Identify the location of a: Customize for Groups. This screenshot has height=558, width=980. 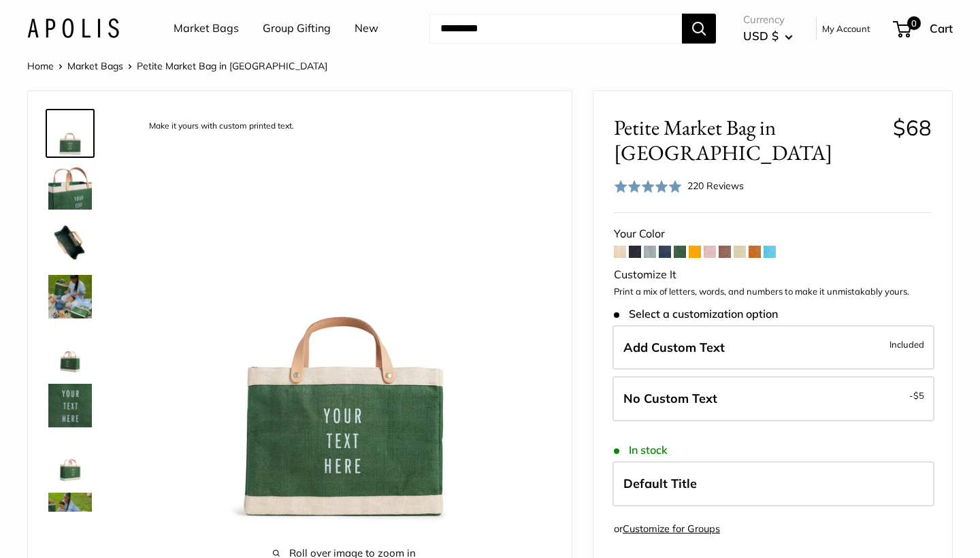
(672, 529).